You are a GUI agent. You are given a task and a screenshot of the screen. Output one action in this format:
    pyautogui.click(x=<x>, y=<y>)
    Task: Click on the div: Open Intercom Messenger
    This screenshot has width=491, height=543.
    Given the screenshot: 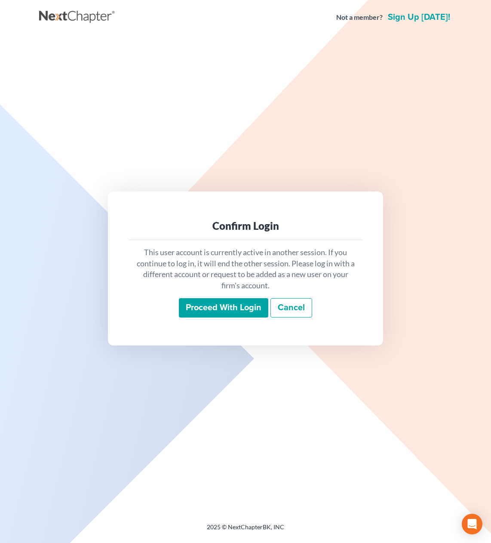 What is the action you would take?
    pyautogui.click(x=473, y=524)
    